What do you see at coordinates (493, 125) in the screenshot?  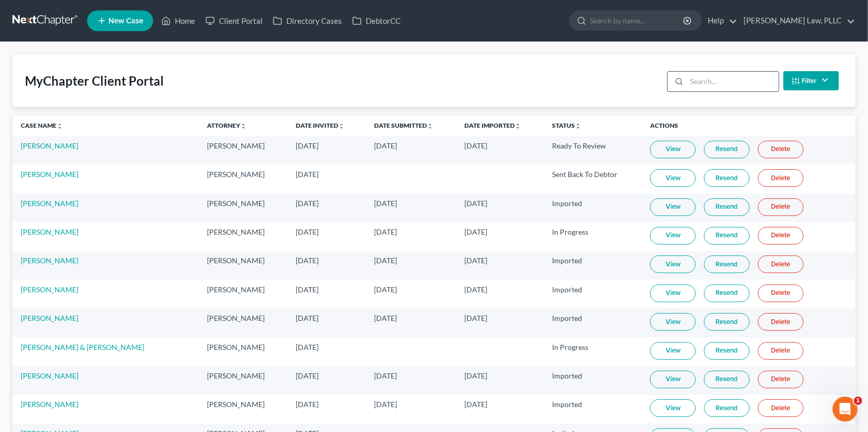 I see `a: Date Importedunfold_more` at bounding box center [493, 125].